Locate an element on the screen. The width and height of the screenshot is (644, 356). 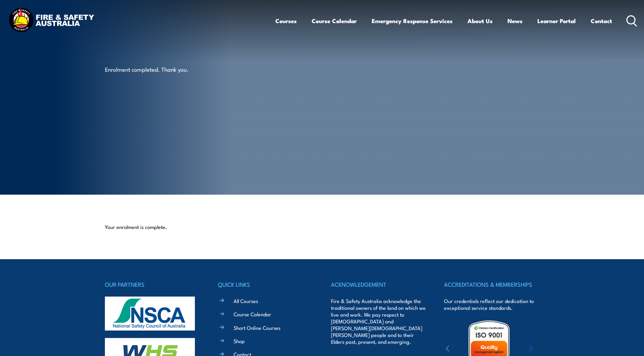
h4: OUR PARTNERS is located at coordinates (153, 284).